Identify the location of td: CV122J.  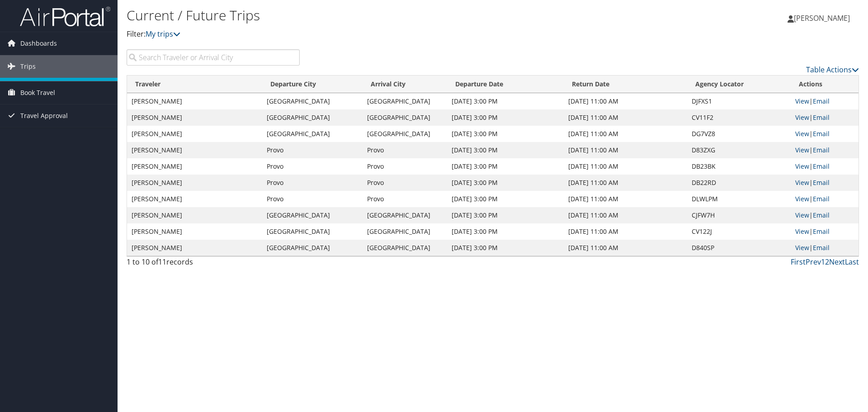
(739, 232).